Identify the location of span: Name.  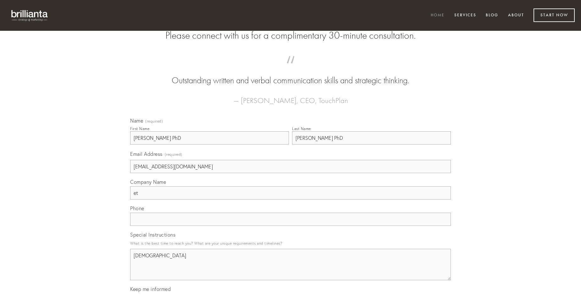
(137, 121).